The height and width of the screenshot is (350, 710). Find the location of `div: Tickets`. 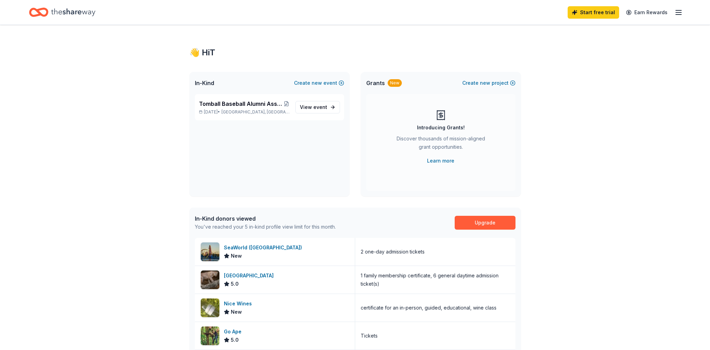

div: Tickets is located at coordinates (369, 336).